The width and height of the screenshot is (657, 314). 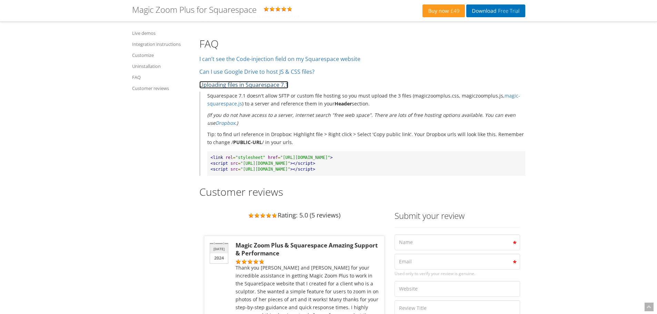 What do you see at coordinates (219, 258) in the screenshot?
I see `span: 2024` at bounding box center [219, 258].